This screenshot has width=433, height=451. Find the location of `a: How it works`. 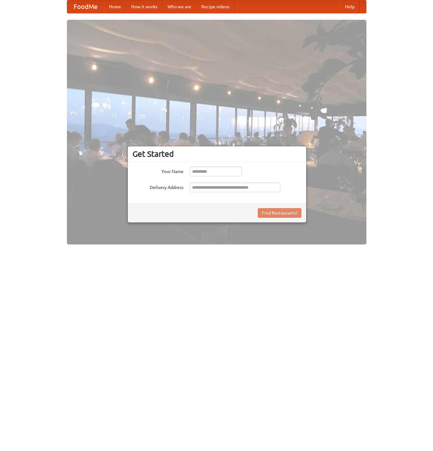

a: How it works is located at coordinates (144, 7).